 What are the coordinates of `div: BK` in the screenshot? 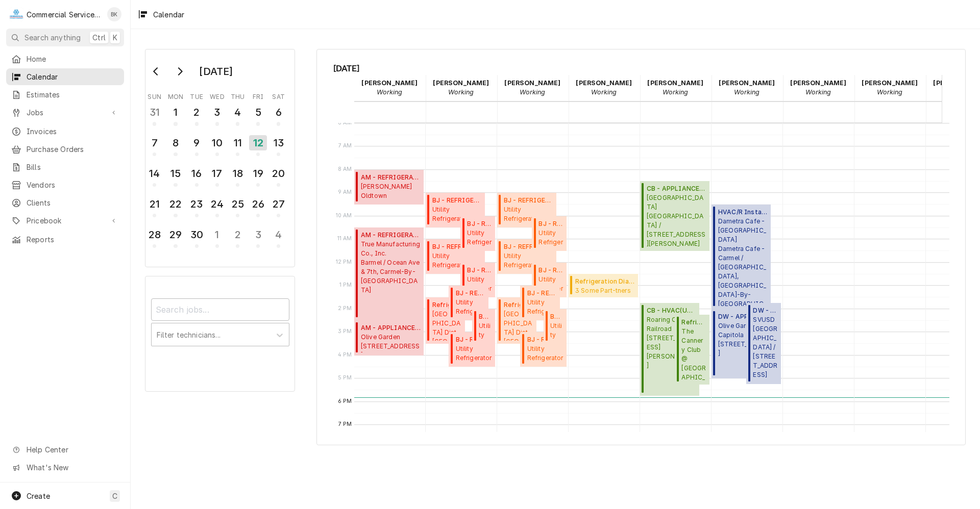 It's located at (115, 14).